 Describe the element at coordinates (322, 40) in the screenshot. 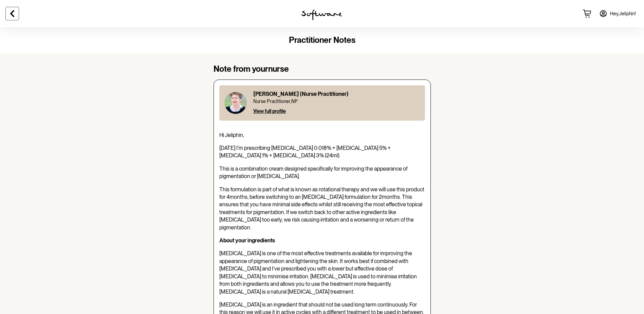

I see `span: Practitioner Notes` at that location.